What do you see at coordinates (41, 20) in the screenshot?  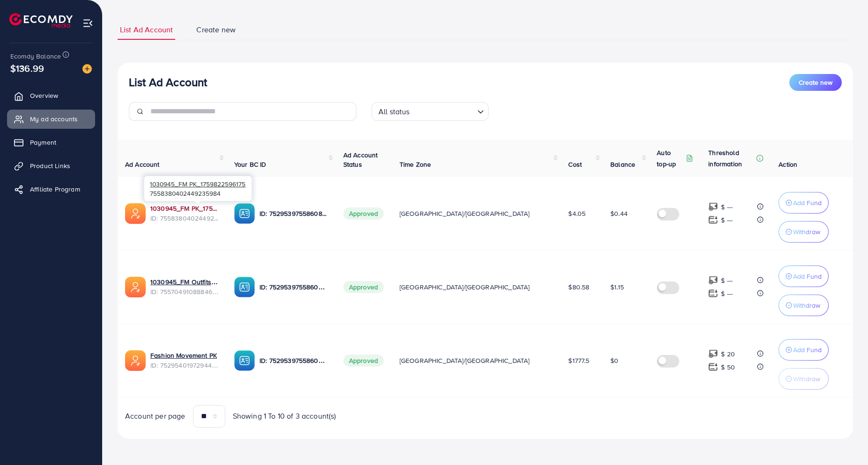 I see `img: logo` at bounding box center [41, 20].